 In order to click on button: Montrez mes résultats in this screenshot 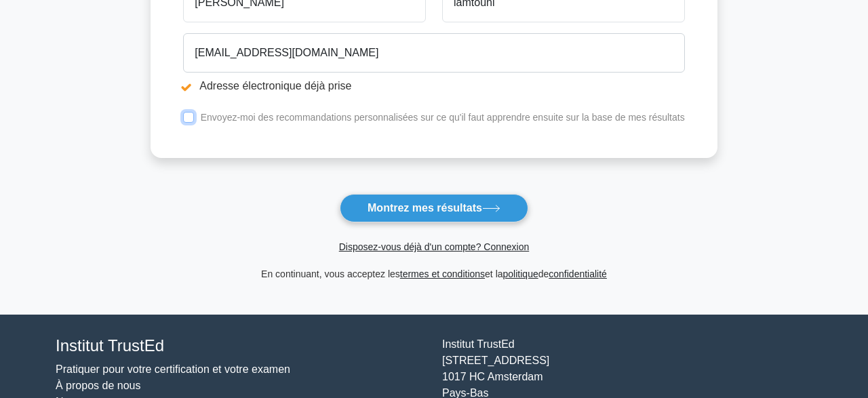, I will do `click(434, 208)`.